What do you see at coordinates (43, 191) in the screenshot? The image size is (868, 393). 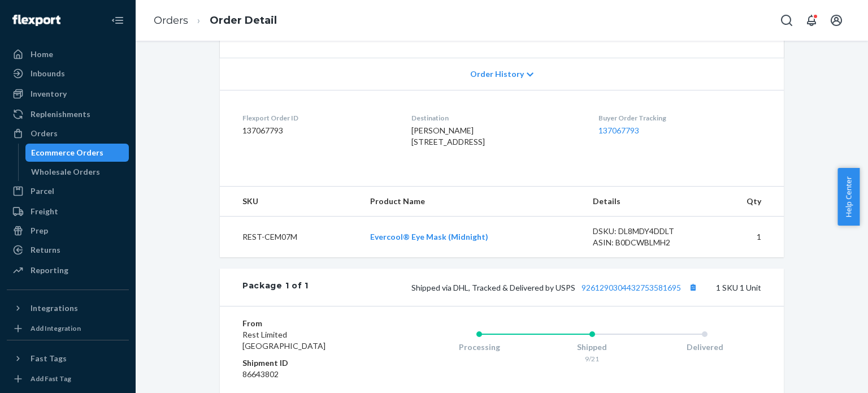 I see `div: Parcel` at bounding box center [43, 191].